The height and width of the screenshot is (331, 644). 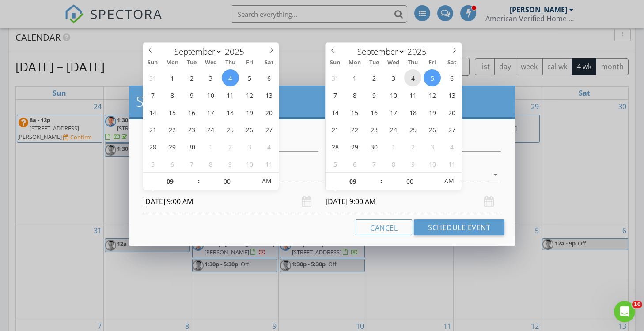 I want to click on h2: Schedule Event, so click(x=322, y=101).